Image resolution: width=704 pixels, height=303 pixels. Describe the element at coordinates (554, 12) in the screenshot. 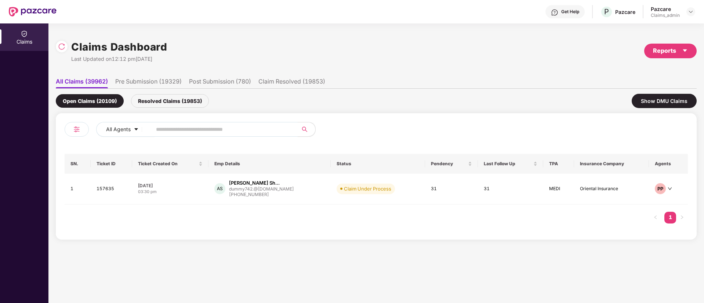

I see `img: svg+xml;base64,PHN2ZyBpZD0iSGVscC0zMngzMiIgeG1sbnM9Imh0dHA6Ly93d3cudzMub3JnLzIwMDAvc3ZnIiB3aWR0aD...` at that location.